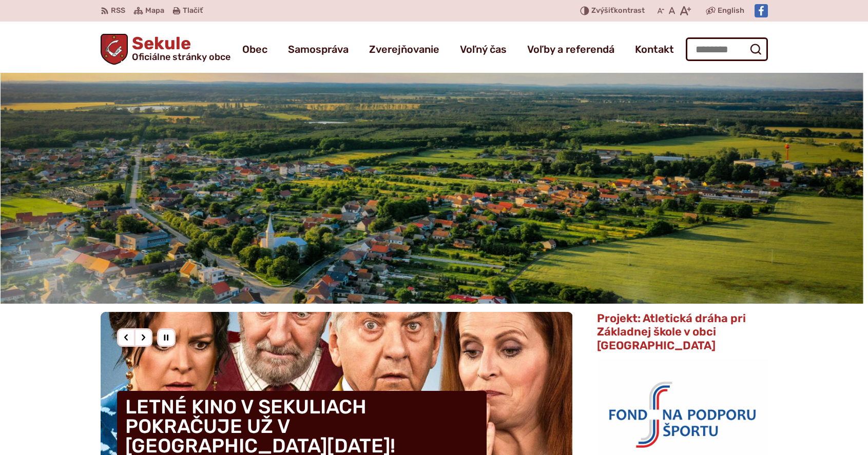  I want to click on a: Obec, so click(255, 49).